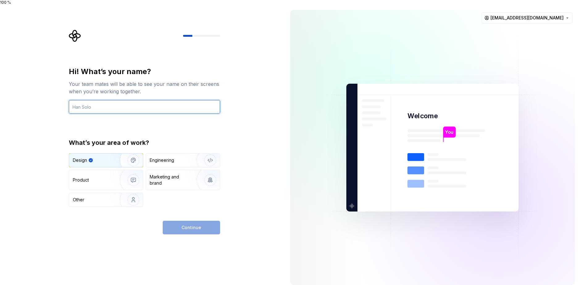 This screenshot has width=580, height=285. I want to click on div: Hi! What’s your name?, so click(144, 72).